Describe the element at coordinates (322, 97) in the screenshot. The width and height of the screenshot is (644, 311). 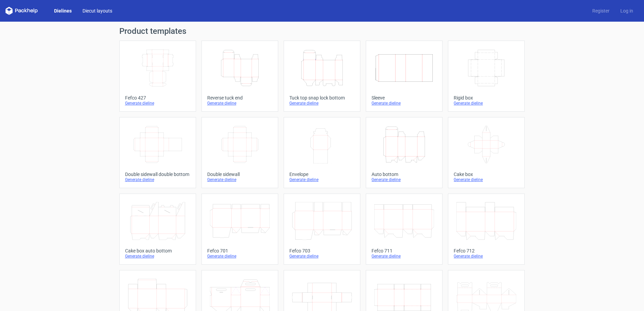
I see `div: Tuck top snap lock bottom` at that location.